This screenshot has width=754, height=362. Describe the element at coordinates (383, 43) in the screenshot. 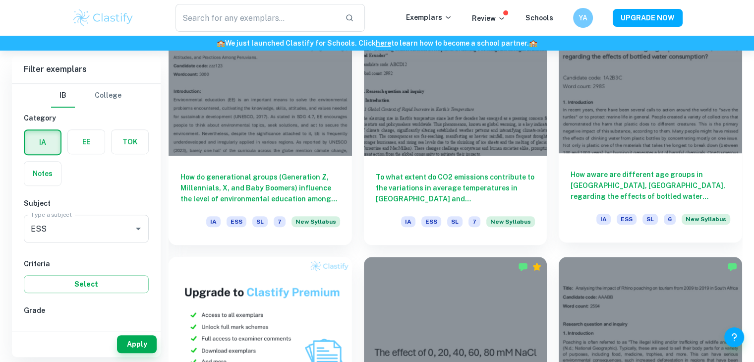

I see `a: here` at that location.